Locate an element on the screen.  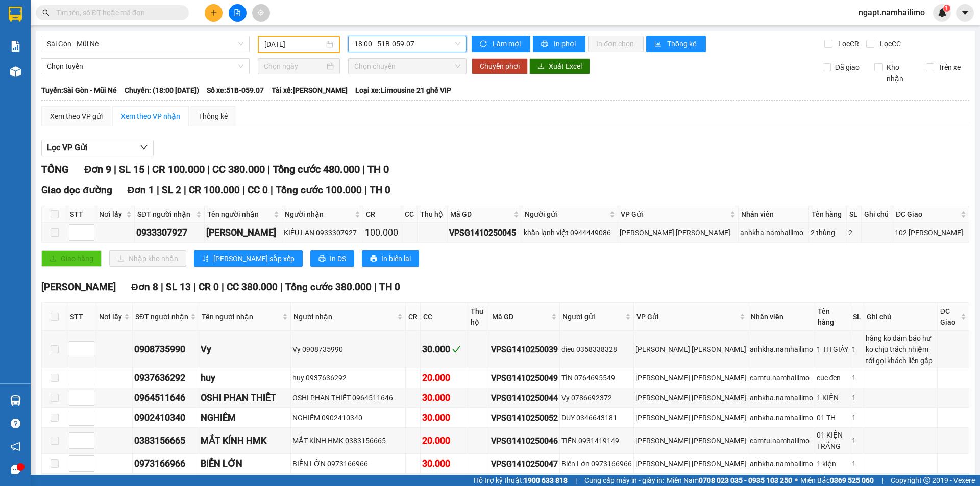
div: NGHIÊM 0902410340 is located at coordinates (348, 417).